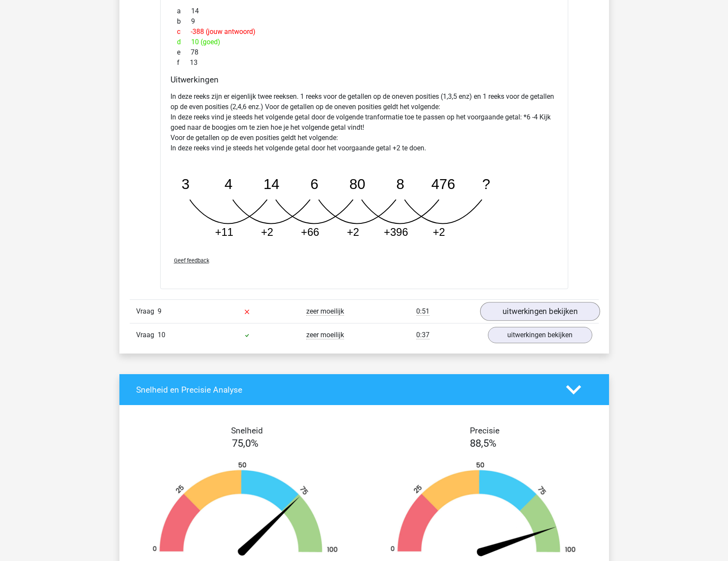 This screenshot has height=561, width=728. What do you see at coordinates (400, 184) in the screenshot?
I see `tspan: 8` at bounding box center [400, 184].